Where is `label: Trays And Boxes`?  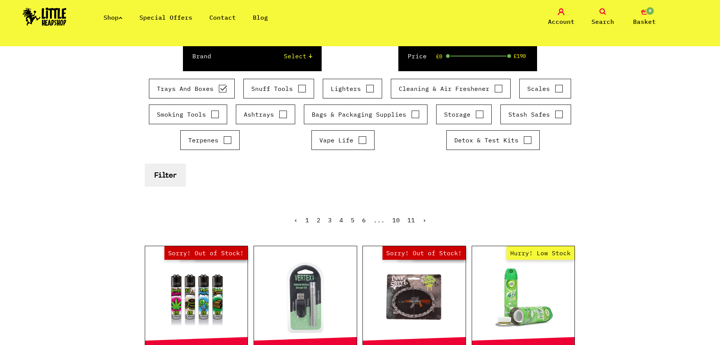
label: Trays And Boxes is located at coordinates (192, 88).